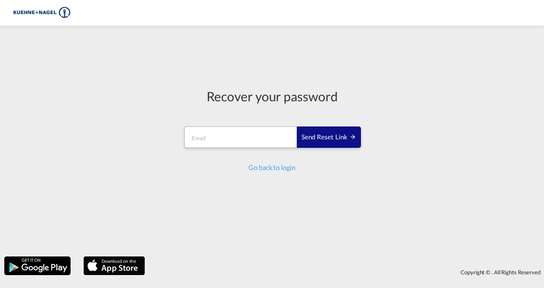 This screenshot has height=288, width=544. What do you see at coordinates (329, 137) in the screenshot?
I see `button: SEND RESET LINK` at bounding box center [329, 137].